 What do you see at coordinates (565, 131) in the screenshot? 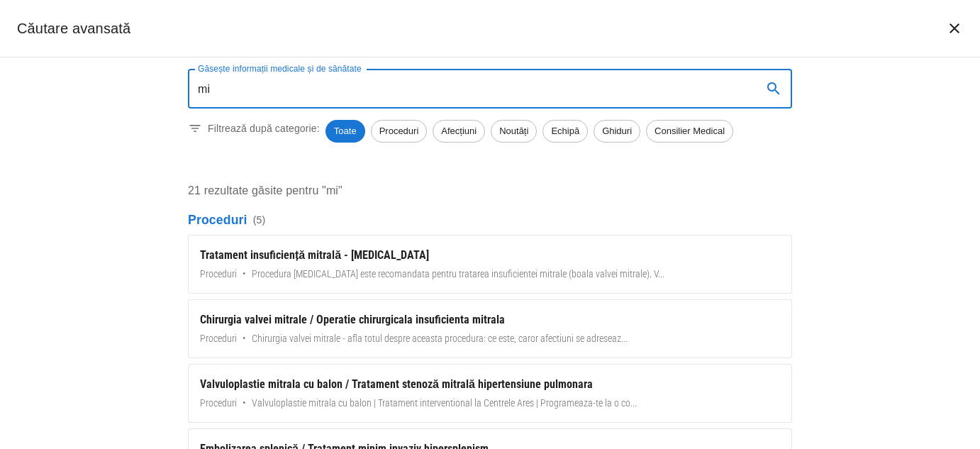
I see `span: Echipă` at bounding box center [565, 131].